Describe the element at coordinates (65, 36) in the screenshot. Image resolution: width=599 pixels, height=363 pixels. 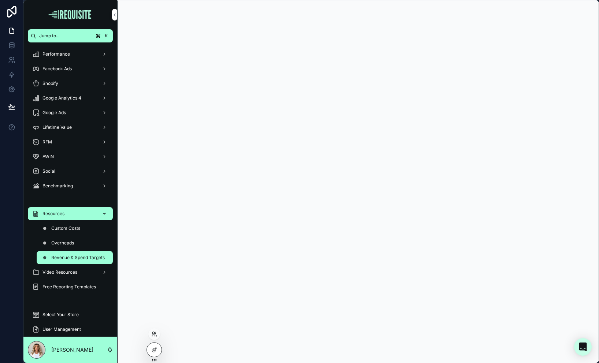
I see `span: Jump to...` at that location.